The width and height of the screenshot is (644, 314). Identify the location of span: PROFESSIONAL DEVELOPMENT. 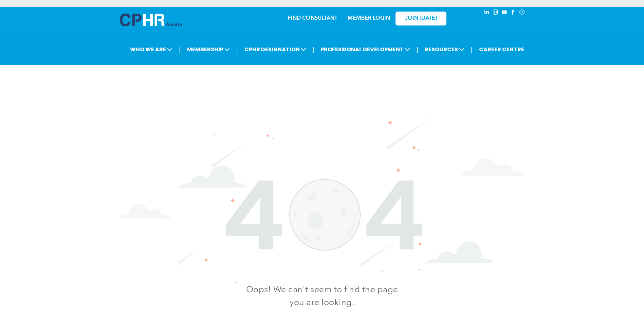
(365, 49).